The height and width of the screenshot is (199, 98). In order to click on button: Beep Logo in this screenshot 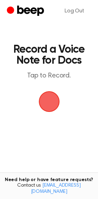, I will do `click(49, 101)`.